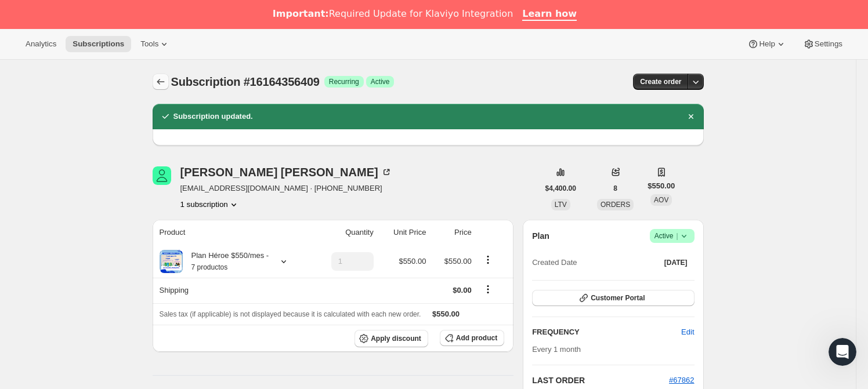  Describe the element at coordinates (393, 14) in the screenshot. I see `div: Required Update for Klaviyo Integration` at that location.